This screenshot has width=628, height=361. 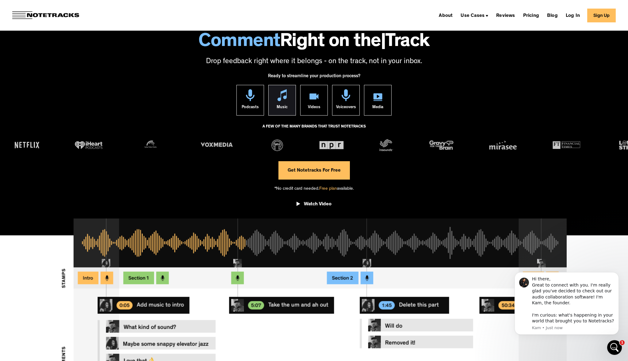 I want to click on div: Media, so click(x=378, y=108).